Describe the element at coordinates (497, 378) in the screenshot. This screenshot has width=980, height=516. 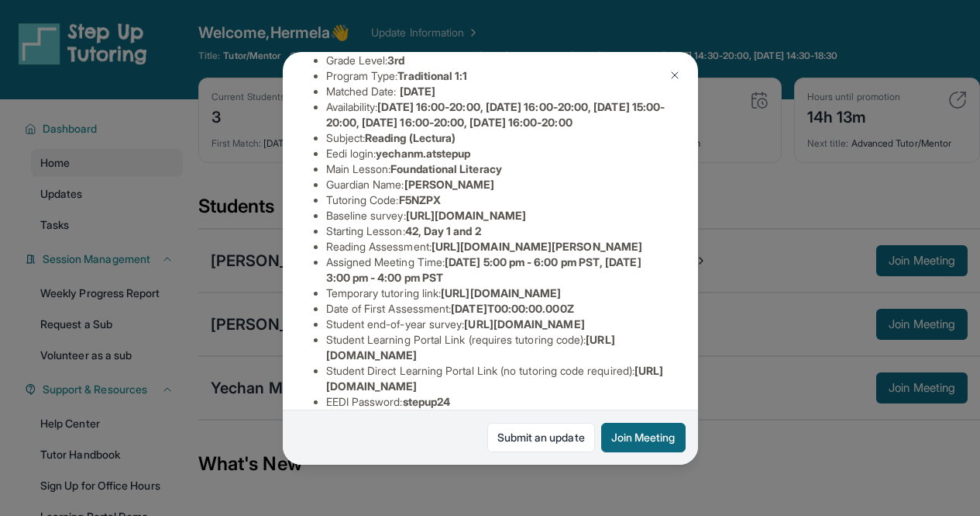
I see `li: Student Direct Learning Portal Link (no tutoring code required) :` at that location.